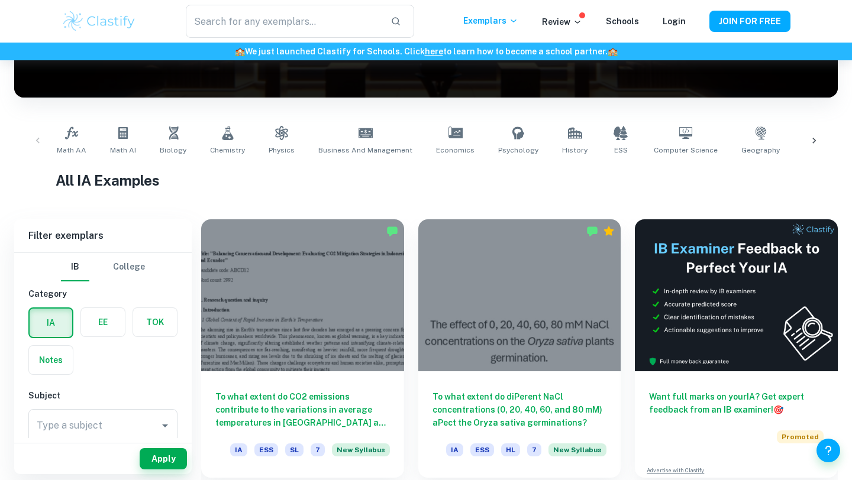 Image resolution: width=852 pixels, height=480 pixels. What do you see at coordinates (103, 236) in the screenshot?
I see `h6: Filter exemplars` at bounding box center [103, 236].